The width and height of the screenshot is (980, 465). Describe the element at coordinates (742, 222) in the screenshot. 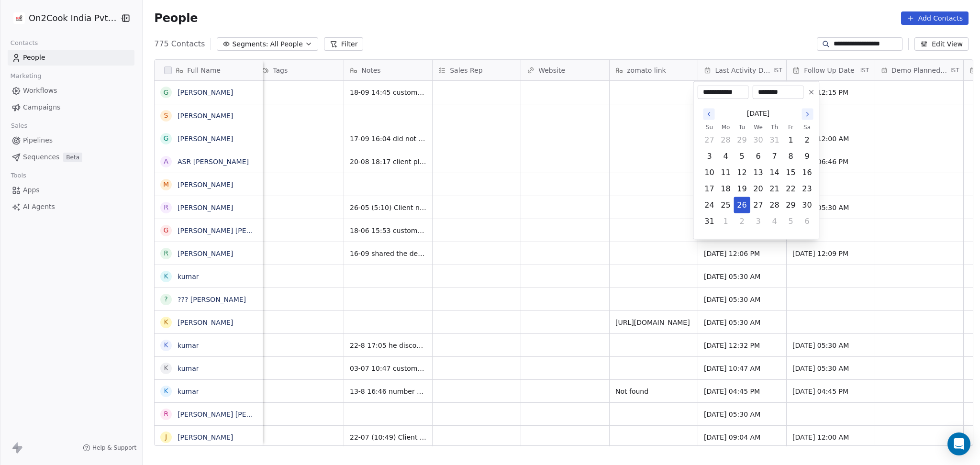

I see `button: Tuesday, September 2nd, 2025` at that location.